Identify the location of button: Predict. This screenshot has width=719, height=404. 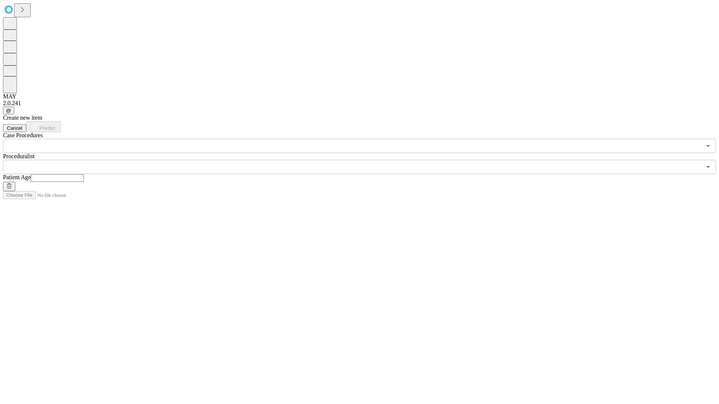
(43, 127).